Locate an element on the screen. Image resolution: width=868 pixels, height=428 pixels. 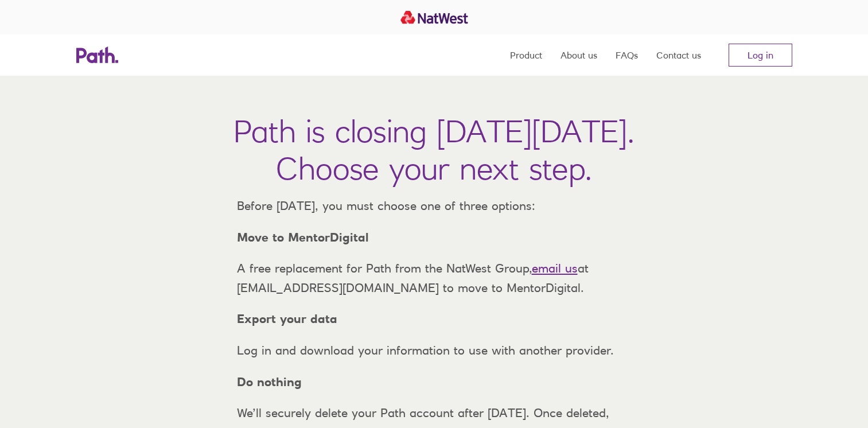
a: Contact us is located at coordinates (679, 55).